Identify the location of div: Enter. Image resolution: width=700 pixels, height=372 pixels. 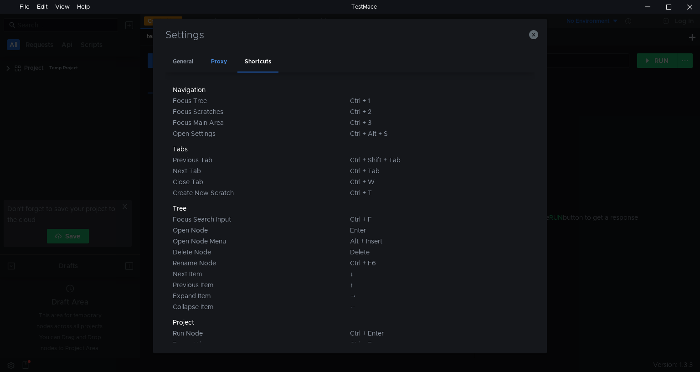
(438, 230).